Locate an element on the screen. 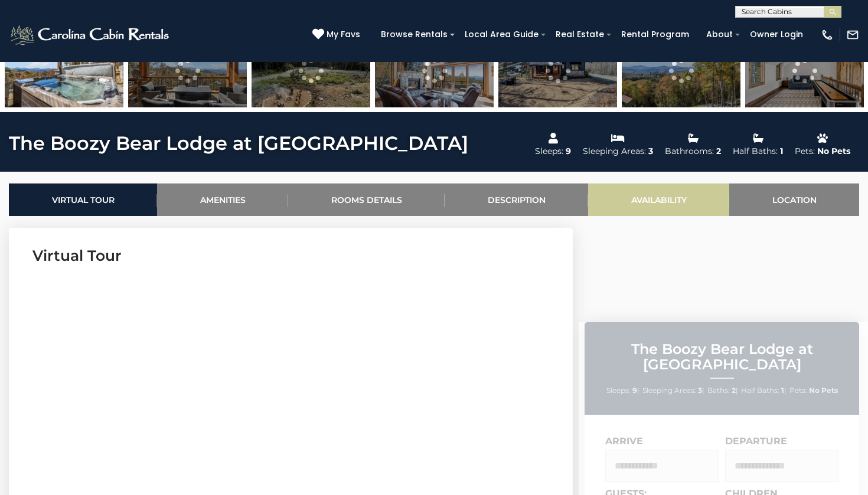  h3: Virtual Tour is located at coordinates (290, 255).